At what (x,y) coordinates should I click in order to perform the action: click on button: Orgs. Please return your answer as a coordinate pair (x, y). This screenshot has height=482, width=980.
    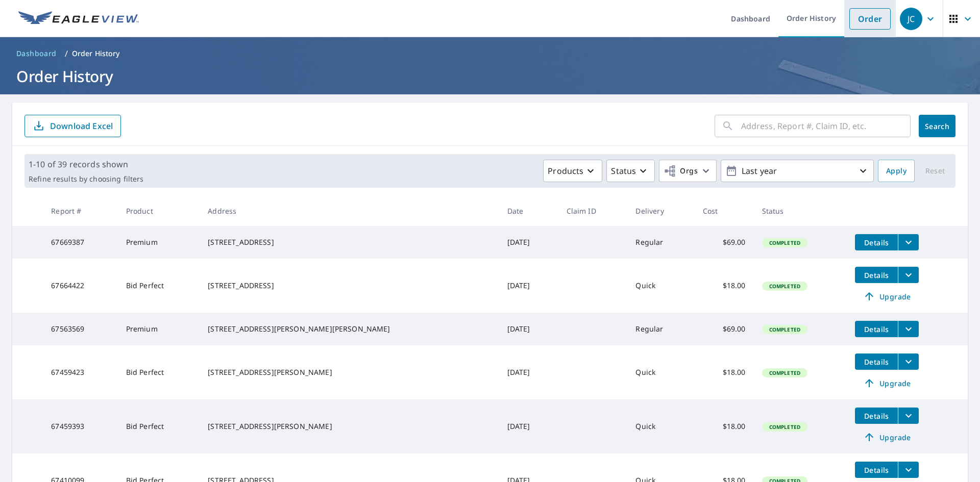
    Looking at the image, I should click on (688, 171).